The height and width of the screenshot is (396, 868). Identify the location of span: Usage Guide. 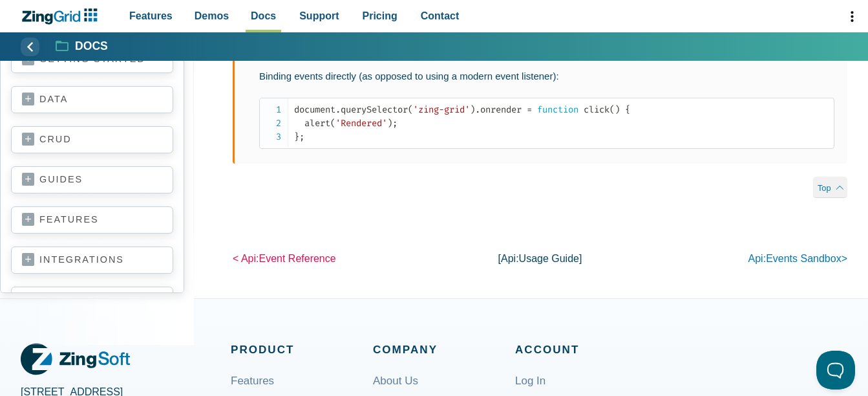
(549, 258).